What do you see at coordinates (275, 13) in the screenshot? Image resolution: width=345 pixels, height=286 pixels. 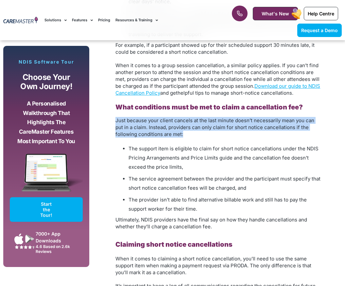 I see `a: What's New` at bounding box center [275, 13].